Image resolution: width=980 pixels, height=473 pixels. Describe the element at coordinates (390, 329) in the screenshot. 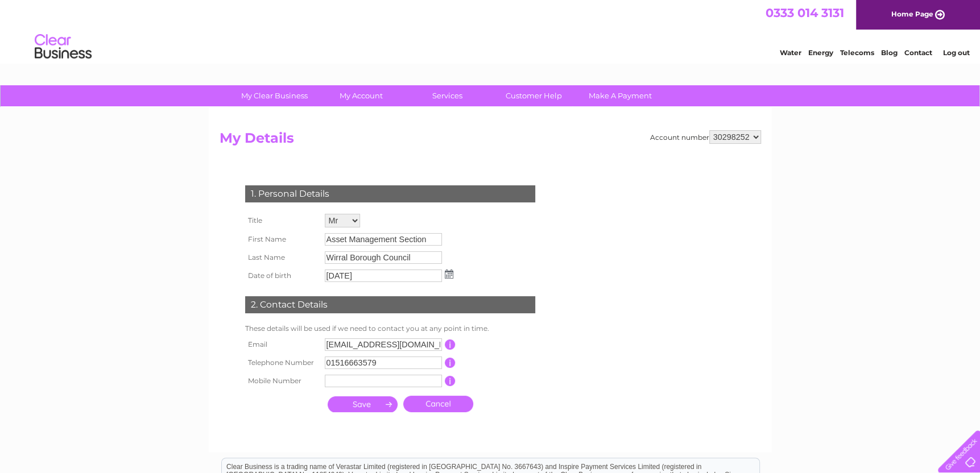

I see `td: These details will be used if we need to contact you at any point in time.` at that location.